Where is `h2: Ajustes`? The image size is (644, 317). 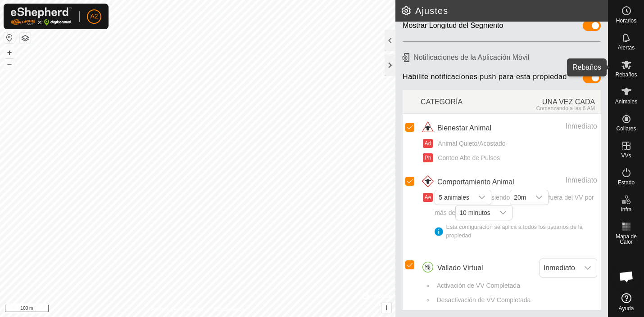 h2: Ajustes is located at coordinates (504, 11).